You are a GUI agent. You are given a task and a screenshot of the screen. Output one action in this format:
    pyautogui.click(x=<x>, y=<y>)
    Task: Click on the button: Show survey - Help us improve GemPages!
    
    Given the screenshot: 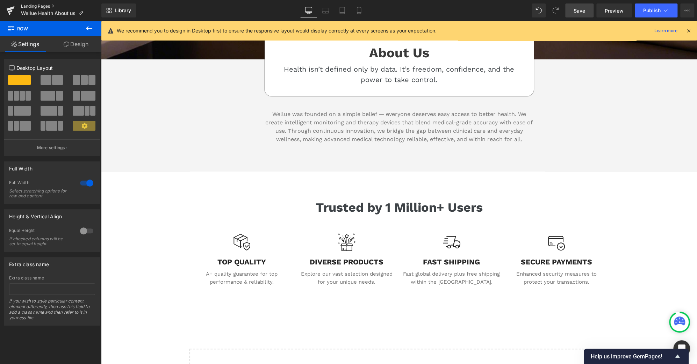 What is the action you would take?
    pyautogui.click(x=636, y=357)
    